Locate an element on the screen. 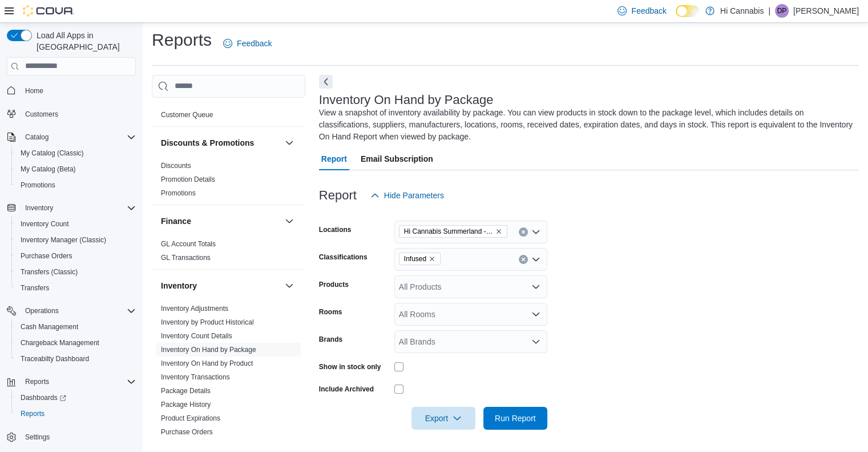 The height and width of the screenshot is (452, 868). input: Dark Mode is located at coordinates (688, 10).